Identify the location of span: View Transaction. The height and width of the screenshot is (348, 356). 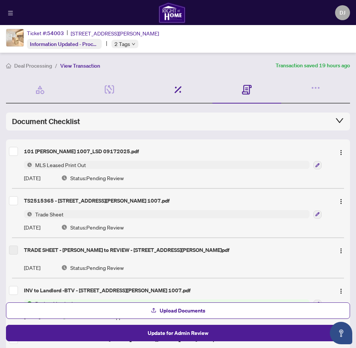
(80, 66).